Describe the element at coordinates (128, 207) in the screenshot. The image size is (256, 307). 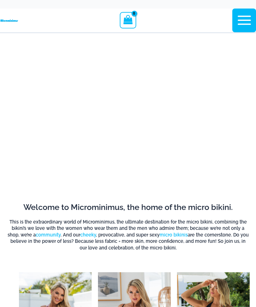
I see `h2: Welcome to Microminimus, the home of the micro bikini.` at that location.